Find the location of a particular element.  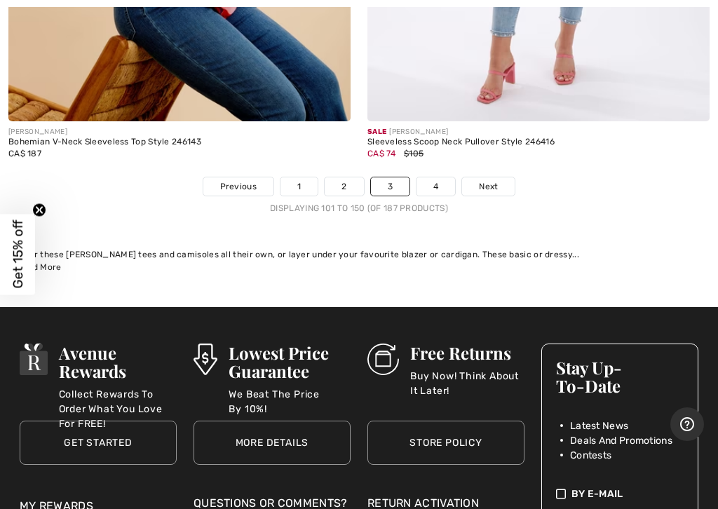

p: Buy Now! Think About It Later! is located at coordinates (467, 383).